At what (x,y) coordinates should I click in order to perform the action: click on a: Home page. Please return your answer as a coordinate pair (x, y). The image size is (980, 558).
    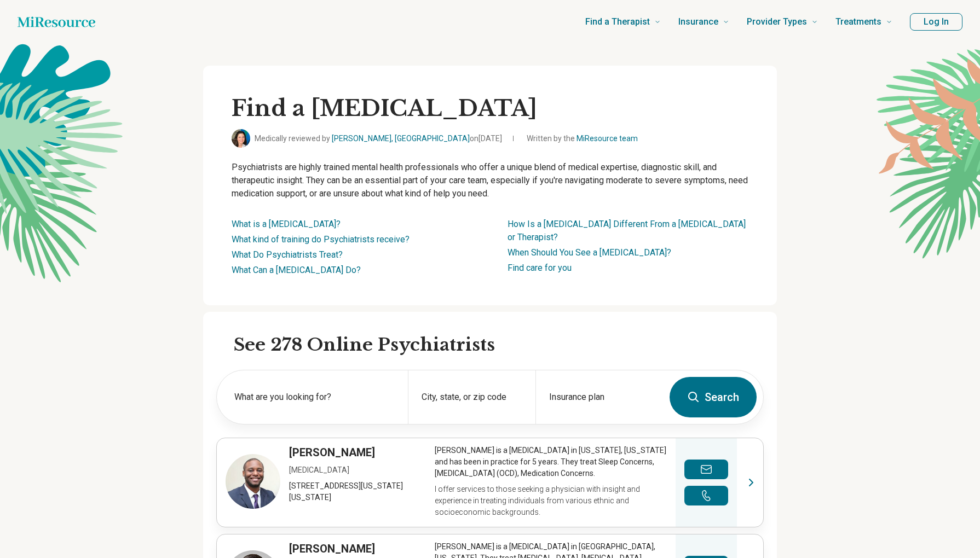
    Looking at the image, I should click on (57, 22).